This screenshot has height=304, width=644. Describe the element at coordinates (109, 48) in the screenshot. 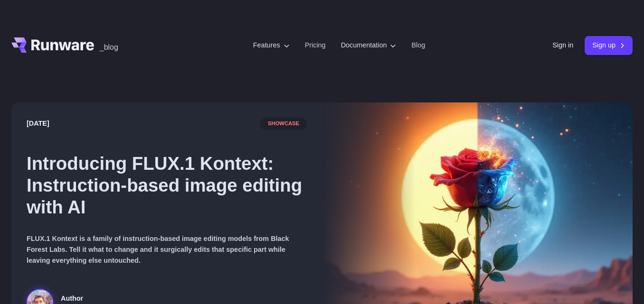

I see `span: _blog` at that location.